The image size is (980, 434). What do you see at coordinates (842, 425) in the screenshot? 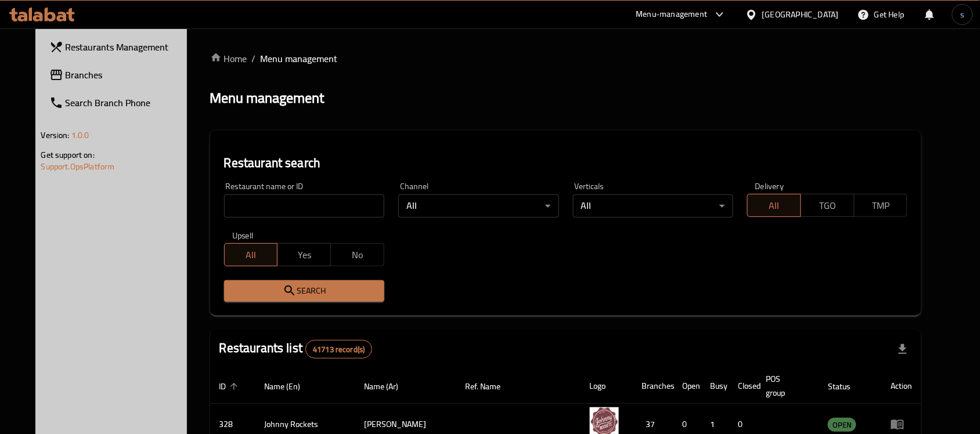
I see `span: OPEN` at bounding box center [842, 425].